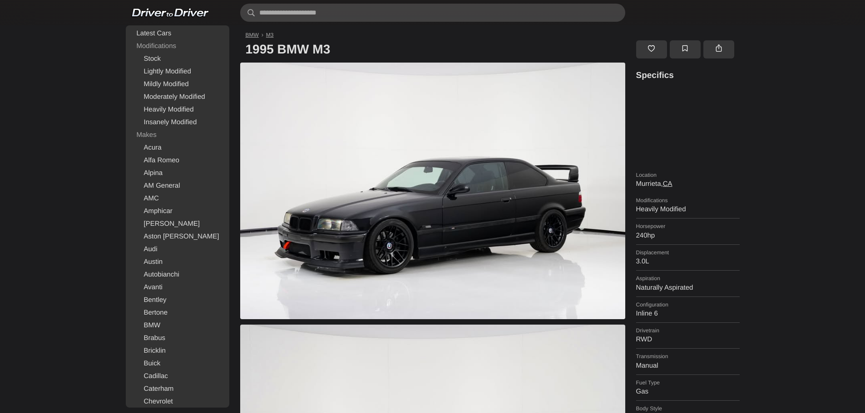  I want to click on dd: Heavily Modified, so click(688, 210).